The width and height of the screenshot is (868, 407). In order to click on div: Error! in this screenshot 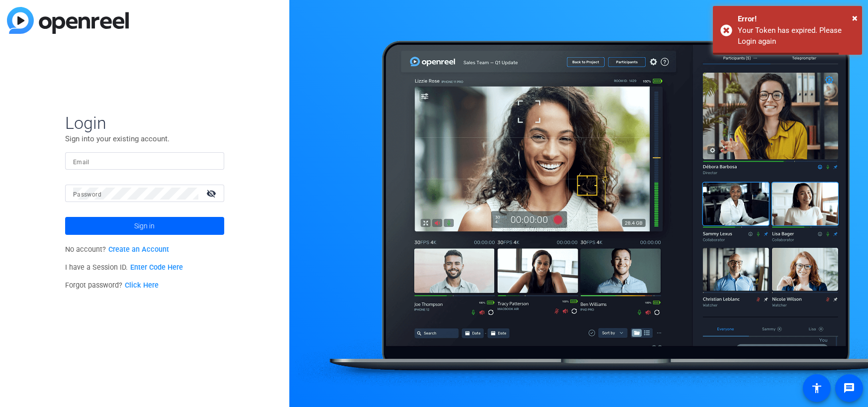, I will do `click(796, 19)`.